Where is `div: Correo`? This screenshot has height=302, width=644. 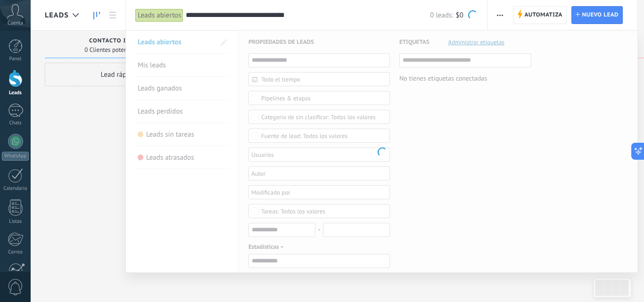 div: Correo is located at coordinates (16, 252).